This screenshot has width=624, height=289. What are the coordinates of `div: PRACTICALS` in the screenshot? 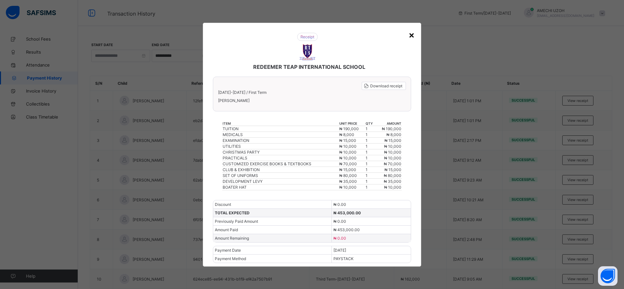 It's located at (219, 132).